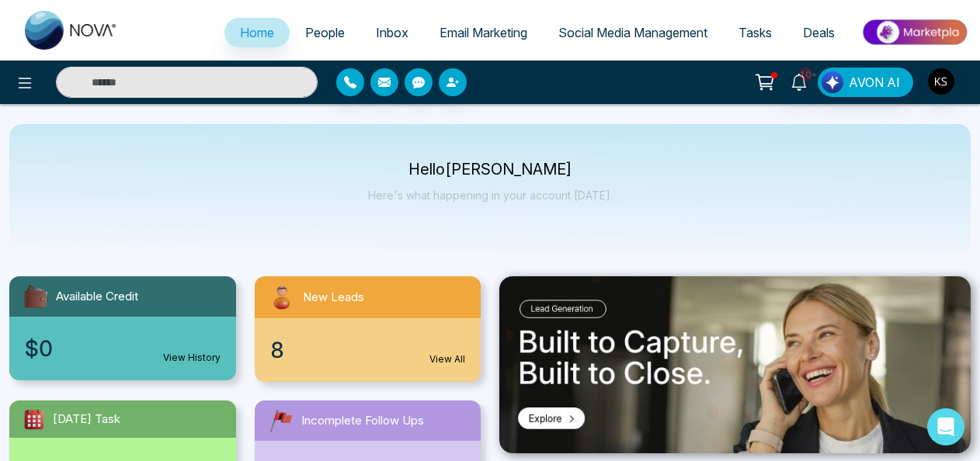 The image size is (980, 461). What do you see at coordinates (874, 82) in the screenshot?
I see `span: AVON AI` at bounding box center [874, 82].